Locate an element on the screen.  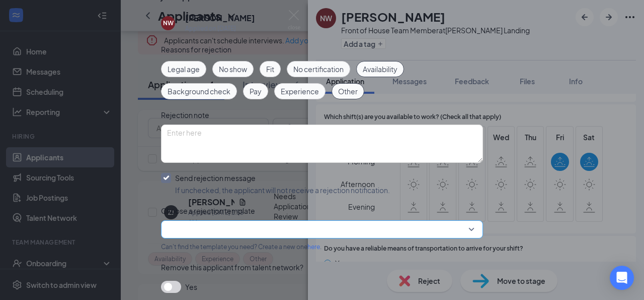
span: Background check is located at coordinates (198, 91).